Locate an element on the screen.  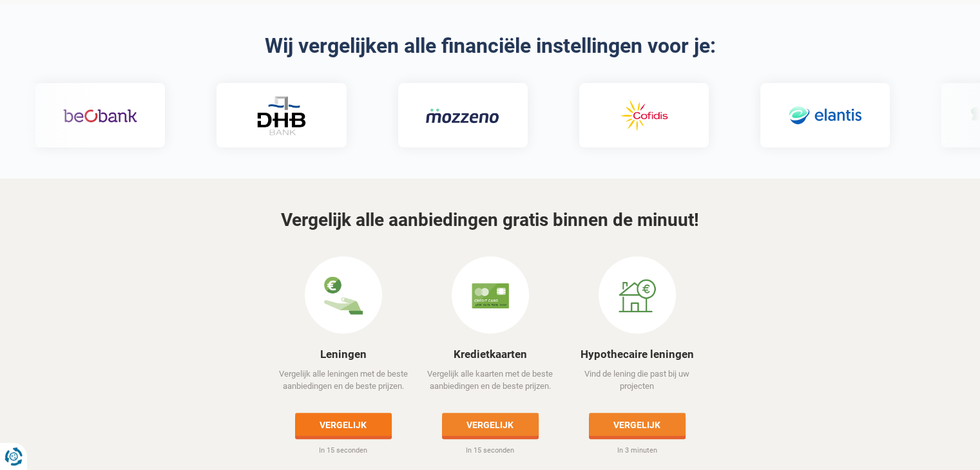
h2: Wij vergelijken alle financiële instellingen voor je: is located at coordinates (490, 46).